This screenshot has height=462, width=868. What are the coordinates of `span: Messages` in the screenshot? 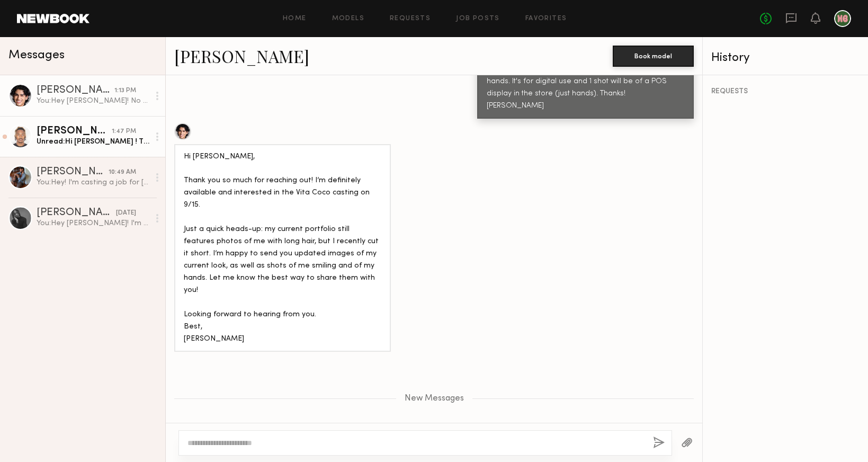 It's located at (37, 55).